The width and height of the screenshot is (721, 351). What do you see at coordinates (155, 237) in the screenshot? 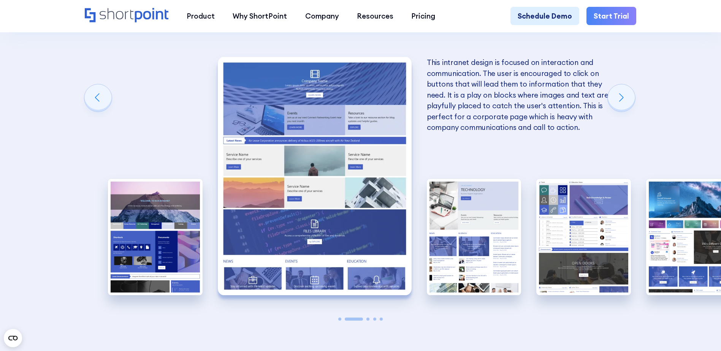
I see `div: 1 / 5` at bounding box center [155, 237].